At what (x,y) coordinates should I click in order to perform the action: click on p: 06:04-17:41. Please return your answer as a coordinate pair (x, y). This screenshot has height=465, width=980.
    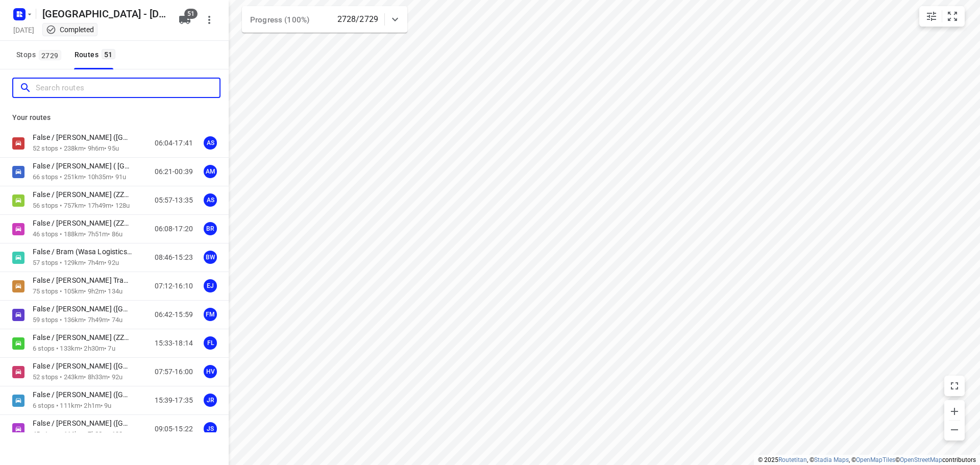
    Looking at the image, I should click on (174, 143).